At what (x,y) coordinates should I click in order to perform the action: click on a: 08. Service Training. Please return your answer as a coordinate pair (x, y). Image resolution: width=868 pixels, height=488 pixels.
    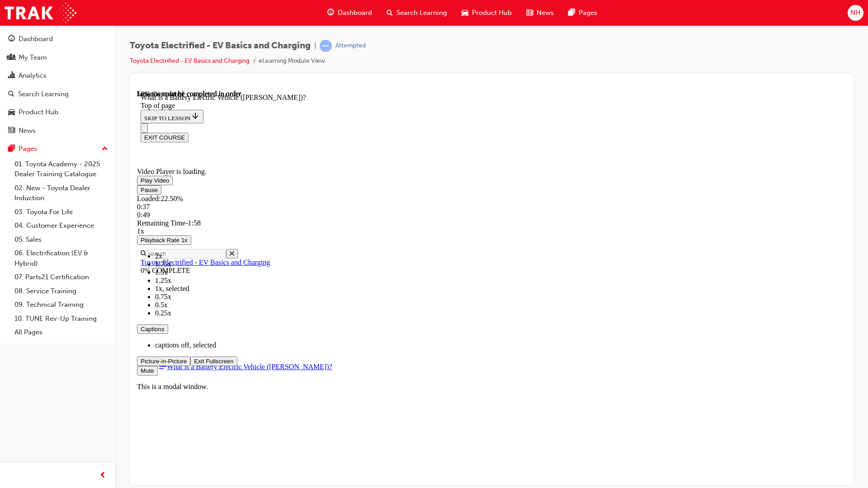
    Looking at the image, I should click on (61, 291).